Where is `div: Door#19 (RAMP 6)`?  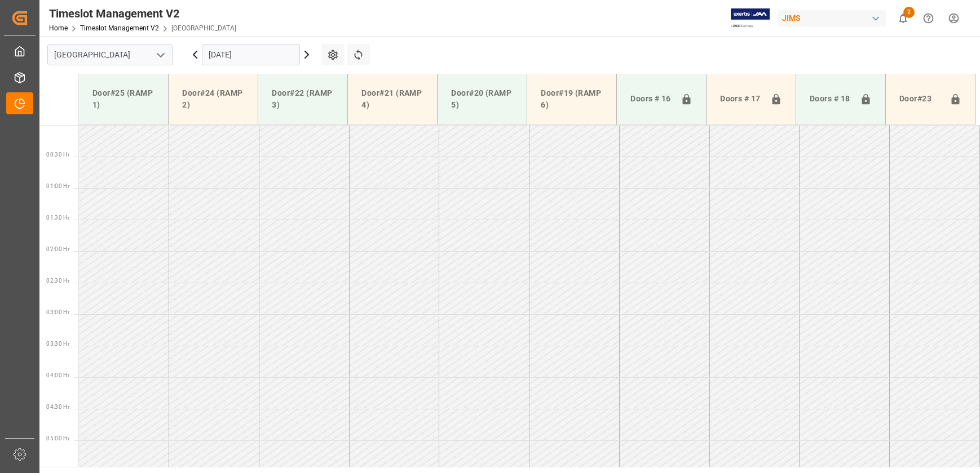
div: Door#19 (RAMP 6) is located at coordinates (572, 99).